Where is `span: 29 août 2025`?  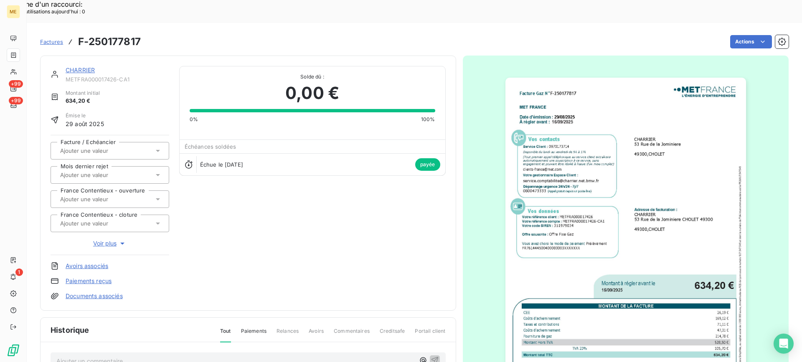
span: 29 août 2025 is located at coordinates (85, 124).